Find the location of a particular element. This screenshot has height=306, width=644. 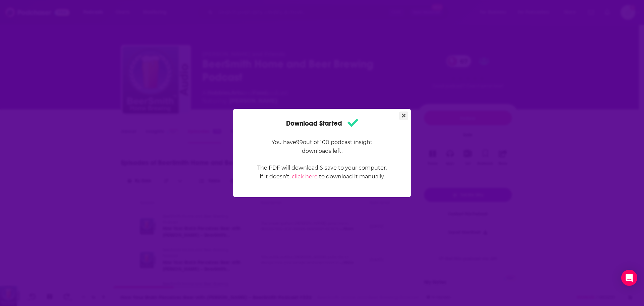

p: The PDF will download & save to your computer. If it doesn't, to download it manually. is located at coordinates (322, 172).